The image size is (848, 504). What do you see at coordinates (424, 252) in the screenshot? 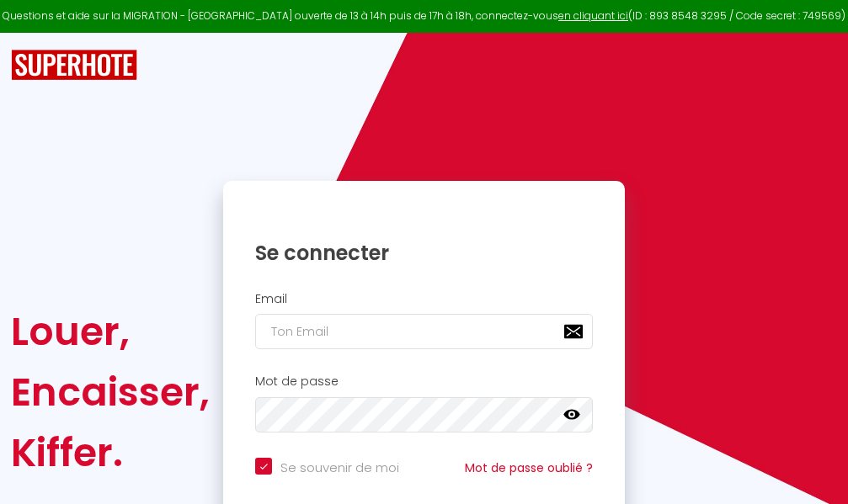
I see `h1: Se connecter` at bounding box center [424, 252].